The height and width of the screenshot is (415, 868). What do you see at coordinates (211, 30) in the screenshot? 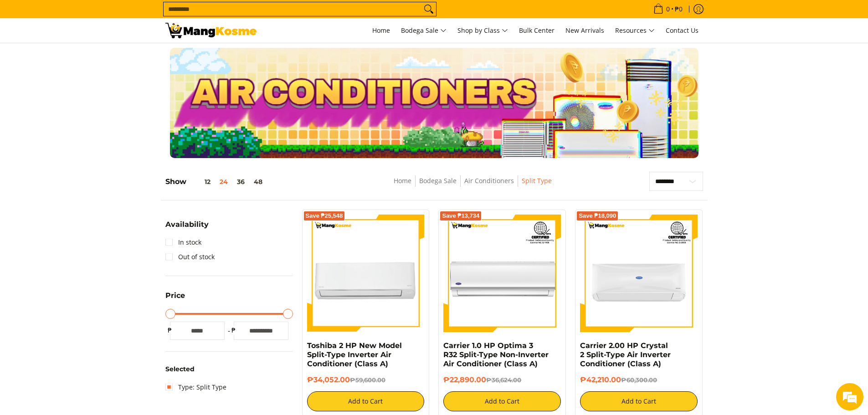
I see `img: Bodega Sale Aircon l Mang Kosme: Home Appliances Warehouse Sale Split Type` at bounding box center [211, 30].